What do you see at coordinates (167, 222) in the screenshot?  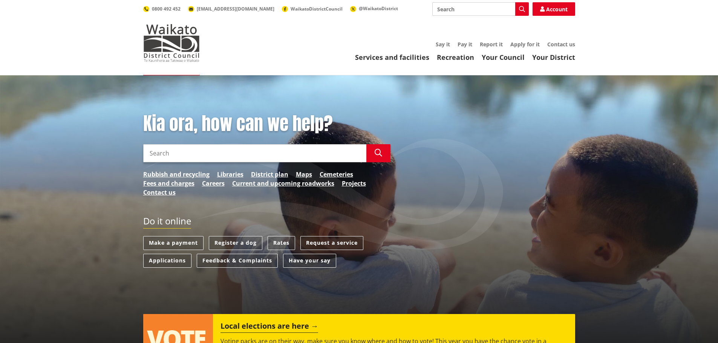 I see `h2: Do it online` at bounding box center [167, 222].